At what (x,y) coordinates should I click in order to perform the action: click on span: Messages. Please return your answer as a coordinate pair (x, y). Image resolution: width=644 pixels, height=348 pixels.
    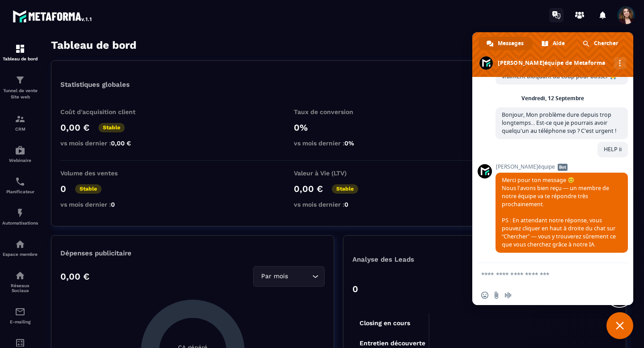
    Looking at the image, I should click on (511, 43).